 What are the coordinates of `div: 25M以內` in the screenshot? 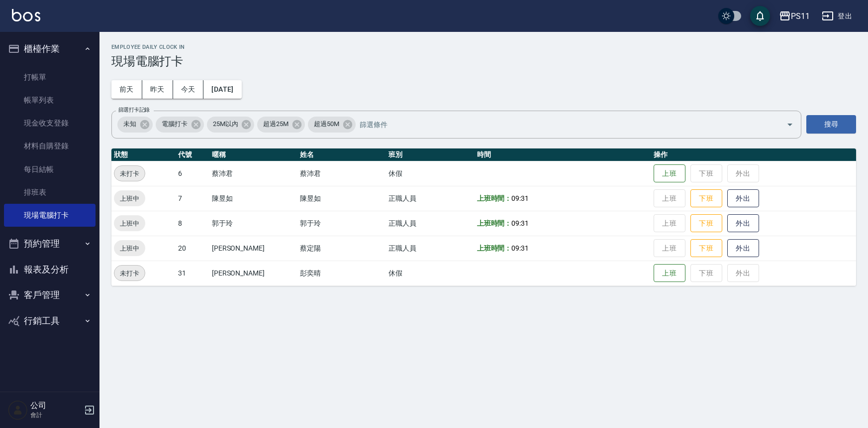 It's located at (231, 124).